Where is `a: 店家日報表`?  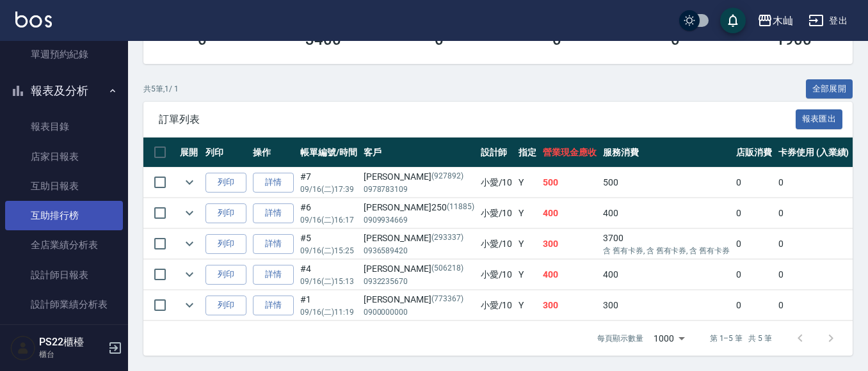
a: 店家日報表 is located at coordinates (64, 157).